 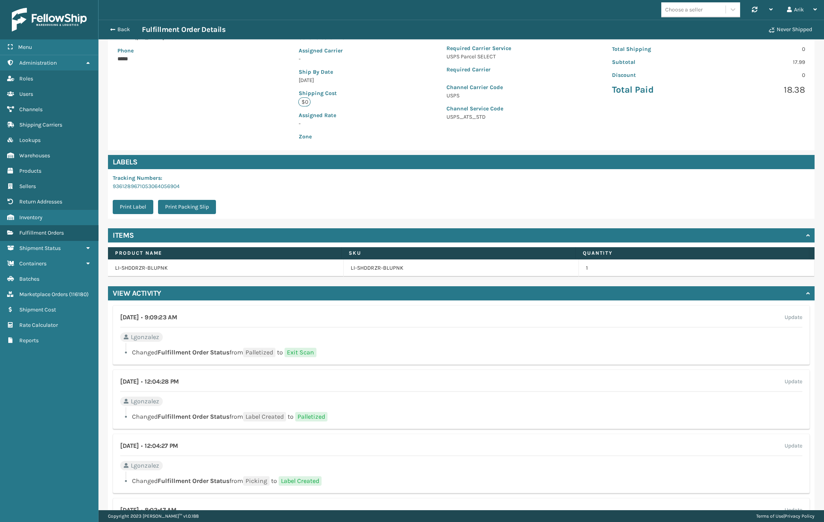 I want to click on button: Print Packing Slip, so click(x=187, y=207).